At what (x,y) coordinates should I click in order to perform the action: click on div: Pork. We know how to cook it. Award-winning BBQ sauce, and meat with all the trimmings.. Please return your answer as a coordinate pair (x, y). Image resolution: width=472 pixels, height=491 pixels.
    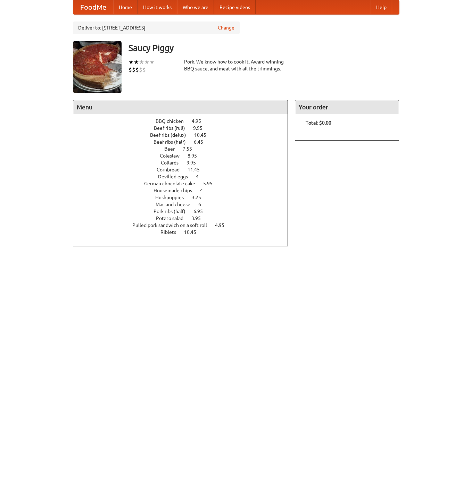
    Looking at the image, I should click on (236, 65).